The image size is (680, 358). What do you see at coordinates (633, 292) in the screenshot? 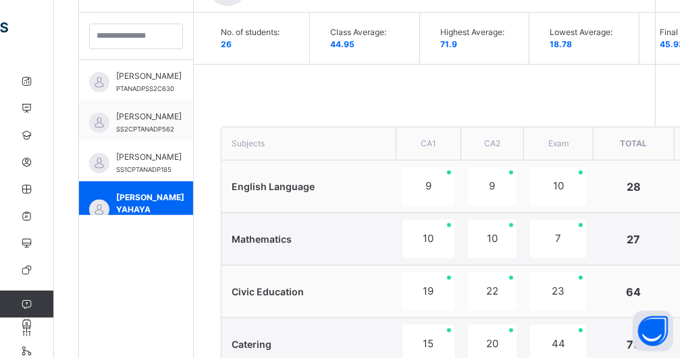
I see `span: 64` at bounding box center [633, 292].